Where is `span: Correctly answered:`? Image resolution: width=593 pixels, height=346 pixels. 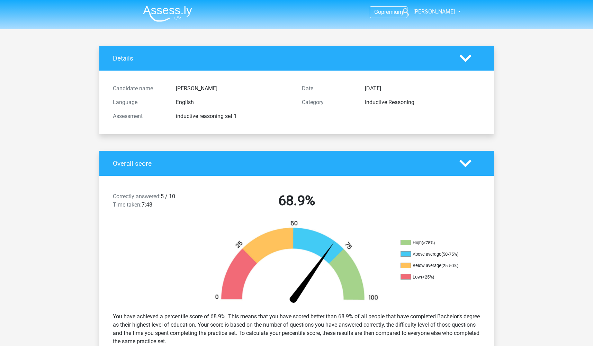
span: Correctly answered: is located at coordinates (137, 196).